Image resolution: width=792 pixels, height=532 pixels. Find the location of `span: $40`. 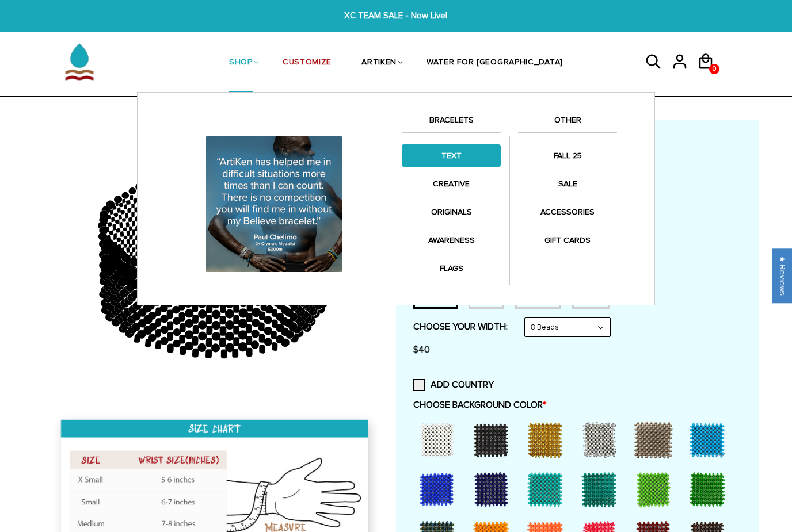

span: $40 is located at coordinates (421, 350).